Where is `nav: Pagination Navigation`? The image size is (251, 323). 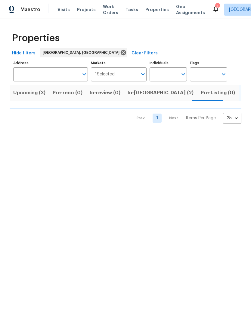
nav: Pagination Navigation is located at coordinates (186, 118).